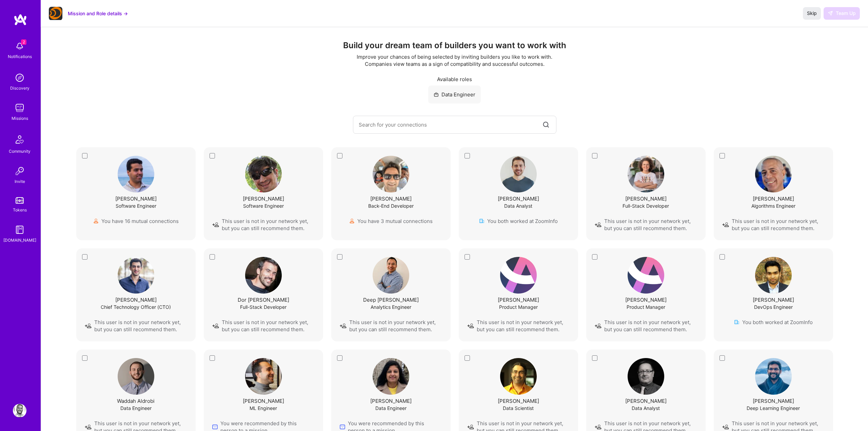  What do you see at coordinates (646, 206) in the screenshot?
I see `div: Full-Stack Developer` at bounding box center [646, 206].